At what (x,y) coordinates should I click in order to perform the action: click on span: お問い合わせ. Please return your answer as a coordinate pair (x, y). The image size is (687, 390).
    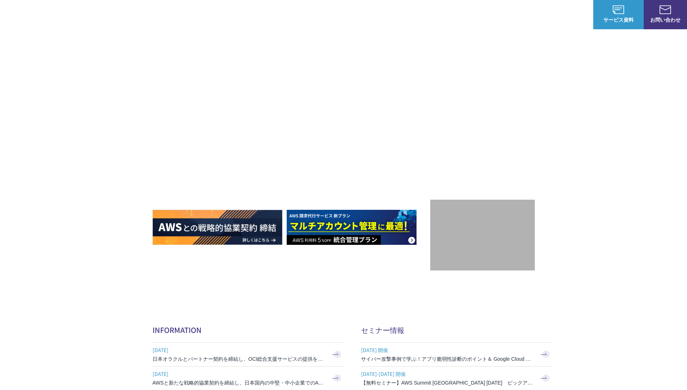
    Looking at the image, I should click on (666, 19).